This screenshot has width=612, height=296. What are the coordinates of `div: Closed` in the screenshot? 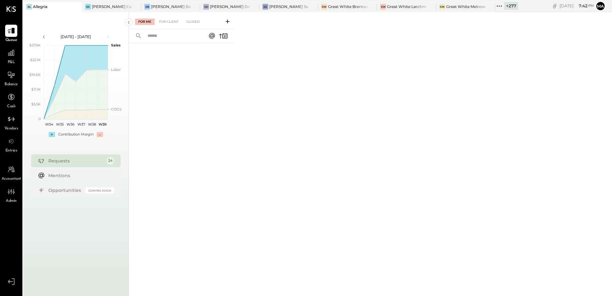 It's located at (193, 22).